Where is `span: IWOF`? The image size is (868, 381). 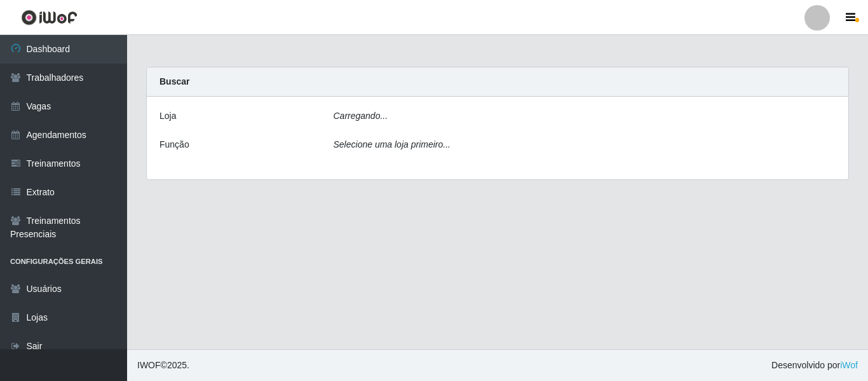 span: IWOF is located at coordinates (149, 365).